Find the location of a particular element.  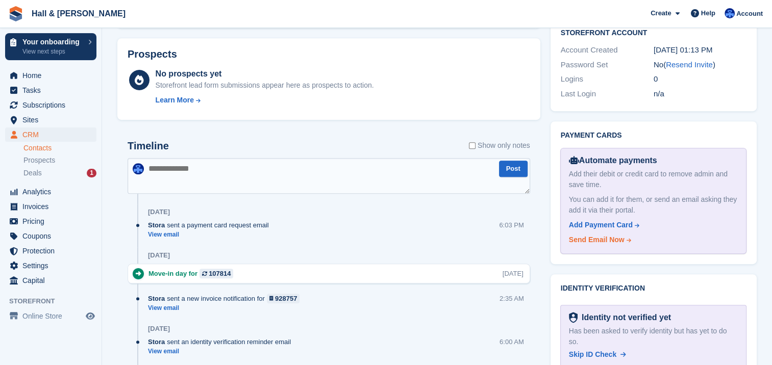

div: Automate payments is located at coordinates (653, 161).